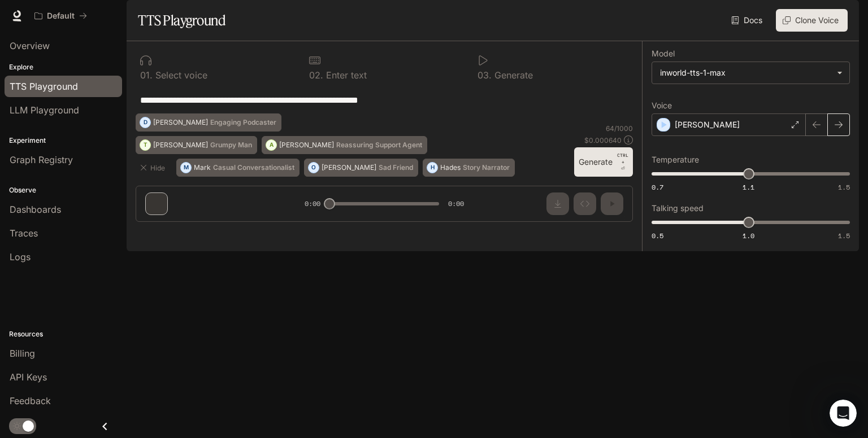 The height and width of the screenshot is (438, 868). Describe the element at coordinates (60, 16) in the screenshot. I see `button: All workspaces` at that location.